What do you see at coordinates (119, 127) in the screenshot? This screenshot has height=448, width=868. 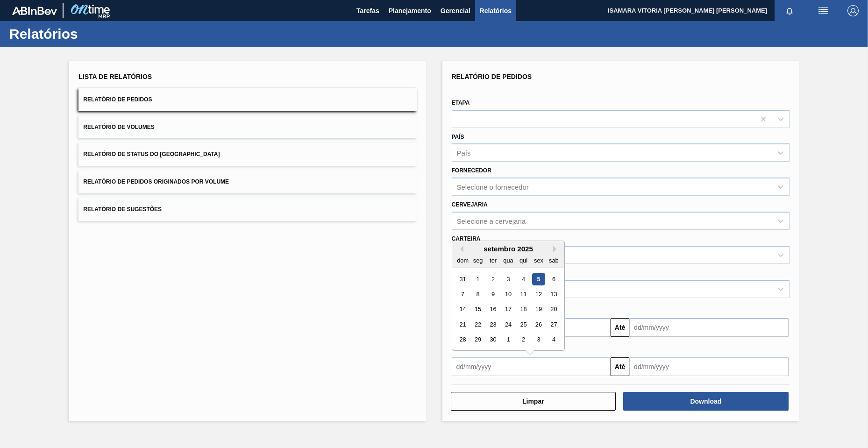 I see `span: Relatório de Volumes` at bounding box center [119, 127].